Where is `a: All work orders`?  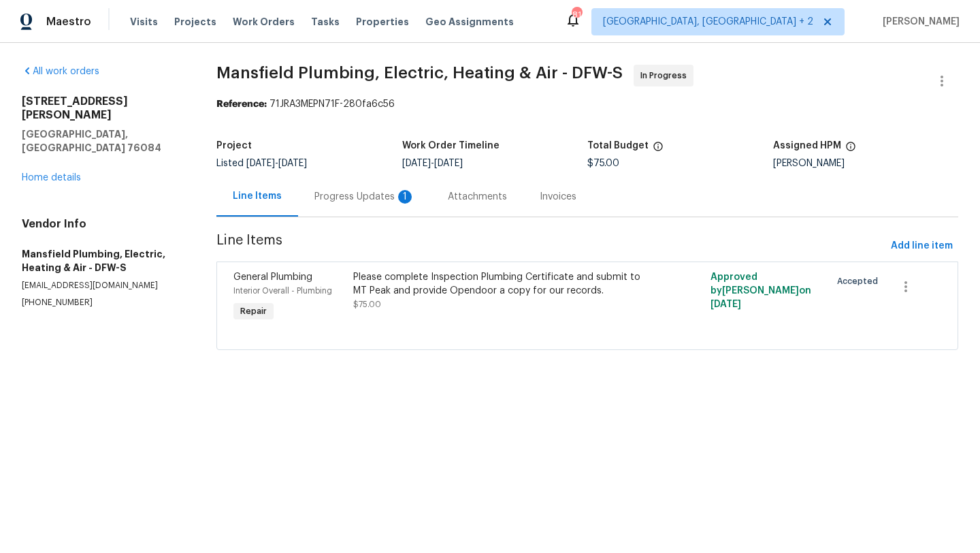
a: All work orders is located at coordinates (61, 71).